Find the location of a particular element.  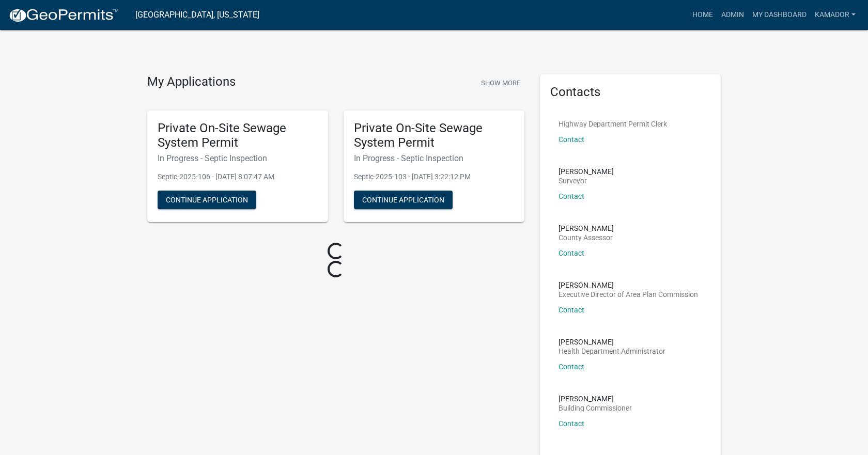

p: Health Department Administrator is located at coordinates (612, 351).